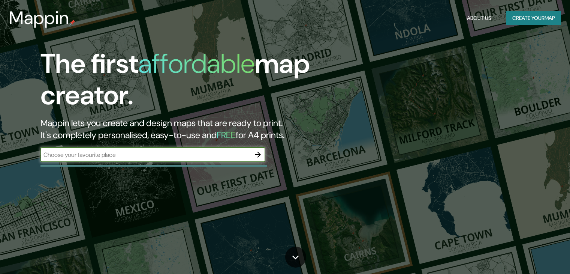  What do you see at coordinates (183, 129) in the screenshot?
I see `h2: Mappin lets you create and design maps that are ready to print. It's completely personalised, eas...` at bounding box center [183, 129].